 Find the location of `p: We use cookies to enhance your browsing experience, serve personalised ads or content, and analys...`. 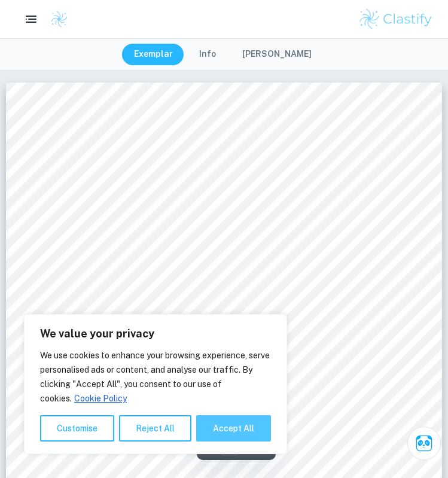

p: We use cookies to enhance your browsing experience, serve personalised ads or content, and analys... is located at coordinates (155, 377).